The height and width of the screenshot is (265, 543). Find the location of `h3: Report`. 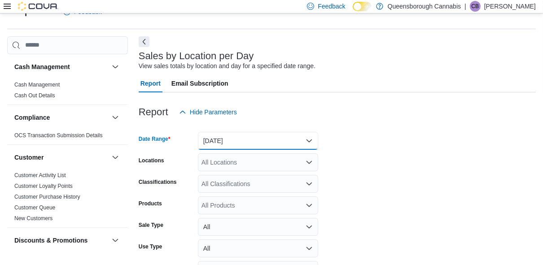

h3: Report is located at coordinates (154, 112).